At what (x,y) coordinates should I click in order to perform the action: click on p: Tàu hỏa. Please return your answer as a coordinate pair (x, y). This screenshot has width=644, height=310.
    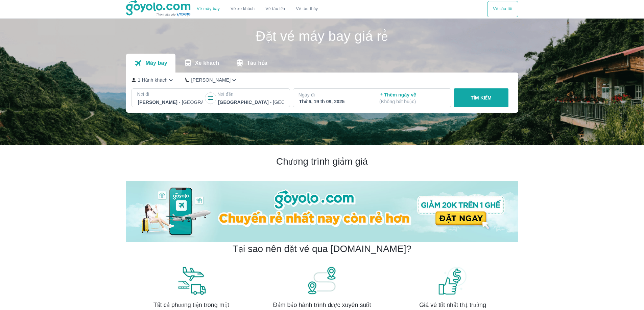
    Looking at the image, I should click on (257, 63).